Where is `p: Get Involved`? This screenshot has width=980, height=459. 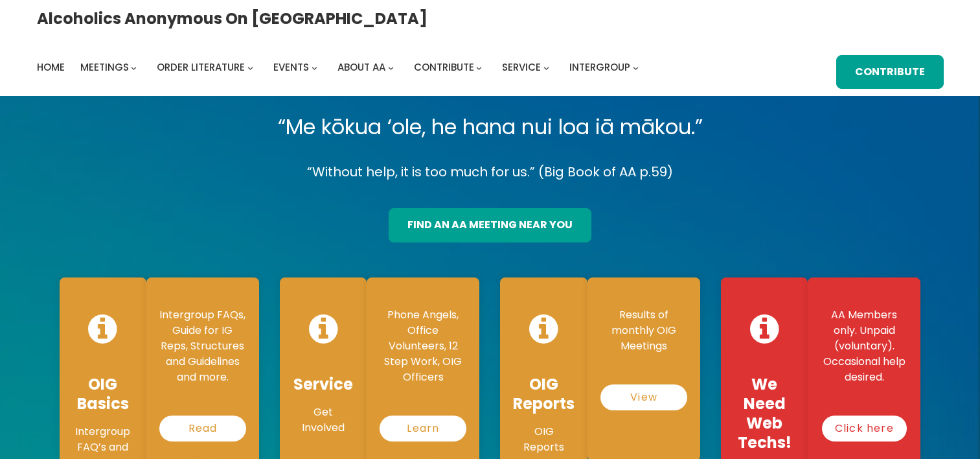
p: Get Involved is located at coordinates (323, 420).